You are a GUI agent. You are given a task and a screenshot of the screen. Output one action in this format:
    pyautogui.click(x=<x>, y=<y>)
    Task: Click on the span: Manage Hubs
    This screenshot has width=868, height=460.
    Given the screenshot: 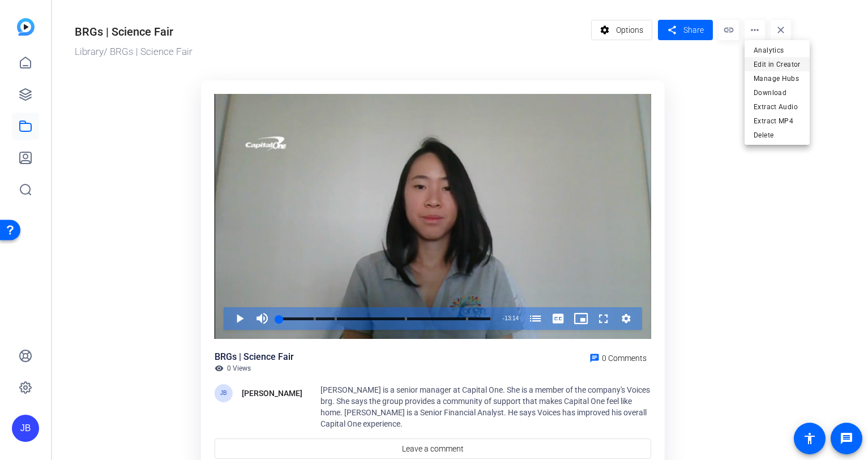 What is the action you would take?
    pyautogui.click(x=777, y=78)
    